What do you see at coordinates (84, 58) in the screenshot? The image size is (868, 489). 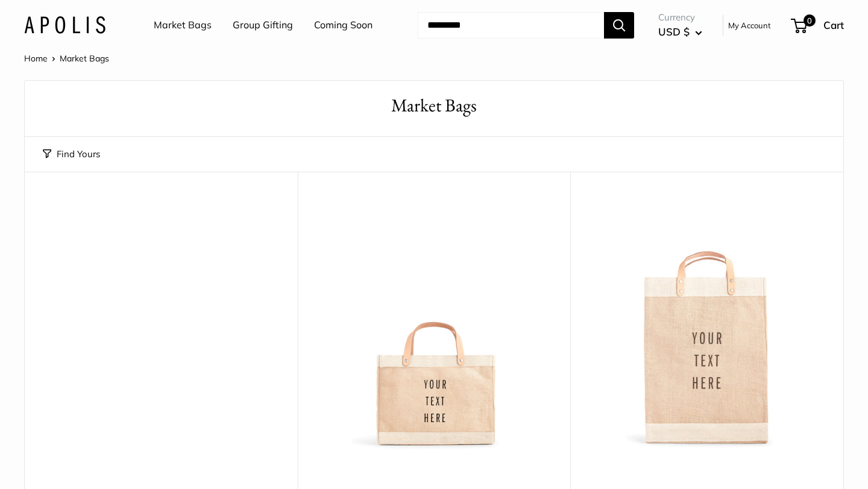 I see `span: Market Bags` at bounding box center [84, 58].